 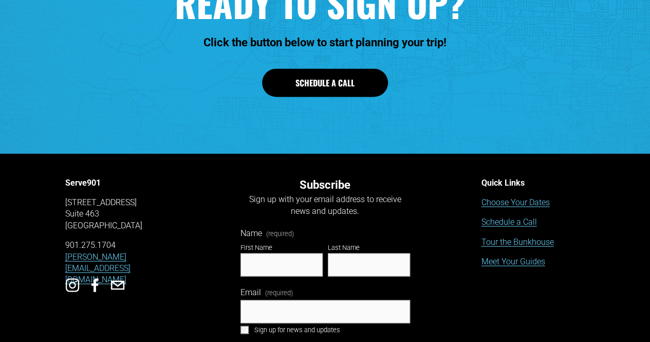 What do you see at coordinates (282, 248) in the screenshot?
I see `div: First Name` at bounding box center [282, 248].